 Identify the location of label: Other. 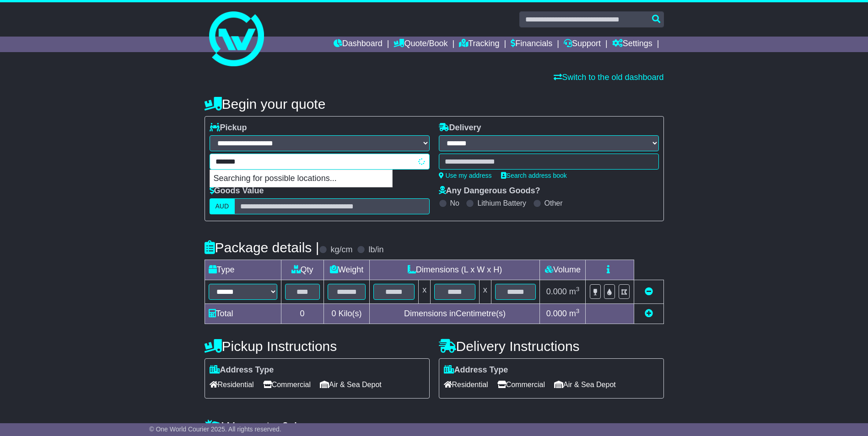
(554, 203).